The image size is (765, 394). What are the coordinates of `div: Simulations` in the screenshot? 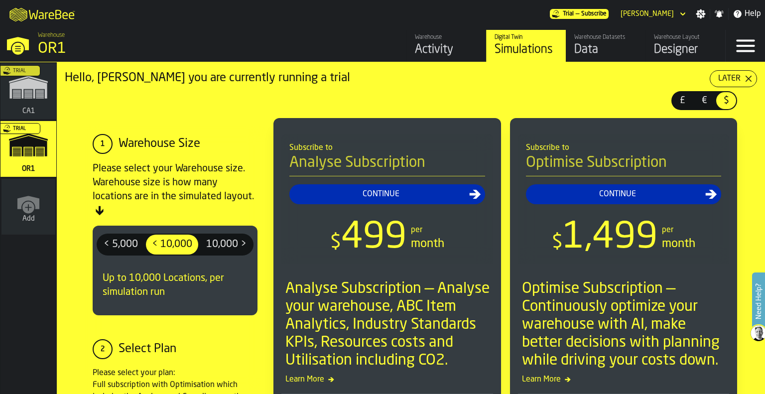 It's located at (526, 50).